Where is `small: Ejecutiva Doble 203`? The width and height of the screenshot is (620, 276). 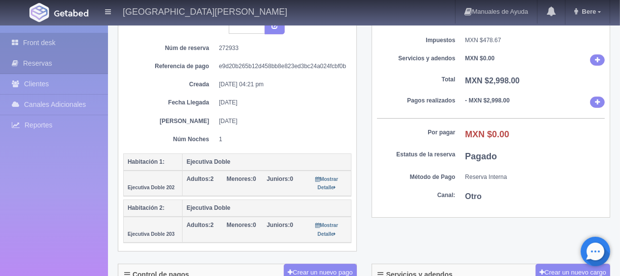
small: Ejecutiva Doble 203 is located at coordinates (151, 234).